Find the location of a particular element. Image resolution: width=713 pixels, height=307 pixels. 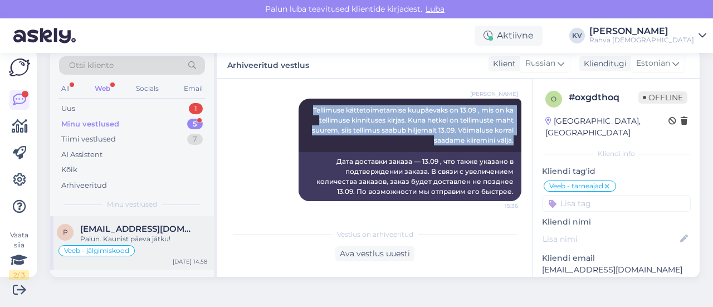

div: All is located at coordinates (65, 89).